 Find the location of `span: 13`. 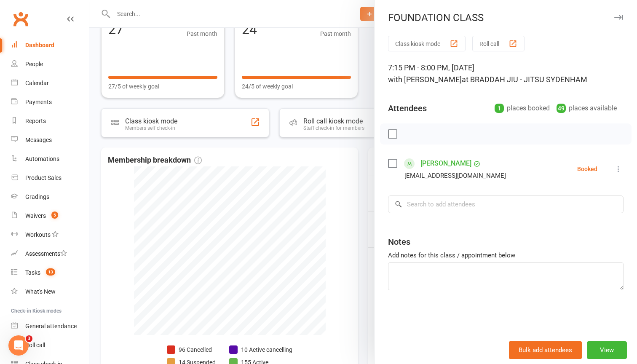

span: 13 is located at coordinates (50, 272).